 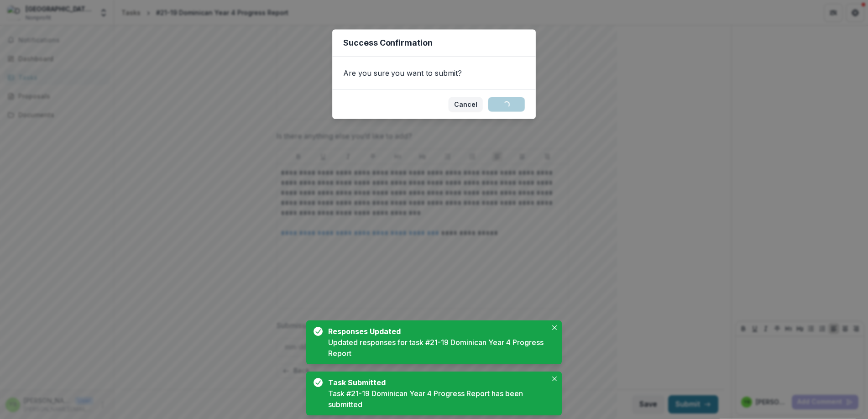 I want to click on div: Task Submitted, so click(x=436, y=382).